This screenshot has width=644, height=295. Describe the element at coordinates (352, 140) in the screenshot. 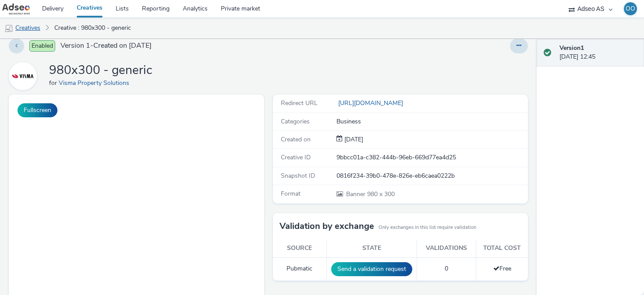

I see `div: Creation 14 October 2025, 12:45` at that location.